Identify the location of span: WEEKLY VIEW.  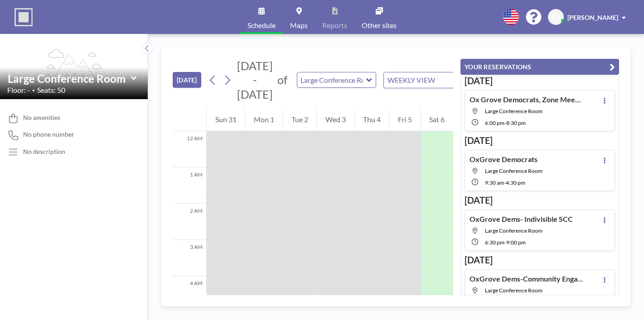
(411, 80).